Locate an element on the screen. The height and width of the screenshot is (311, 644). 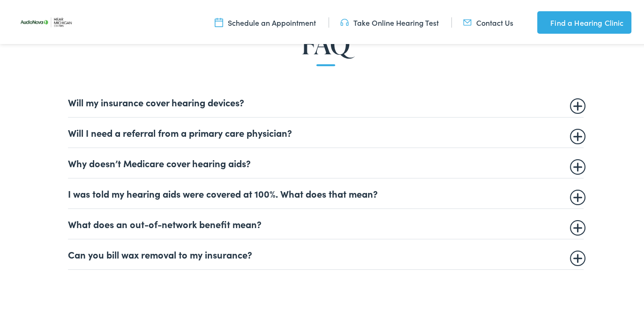
summary: Why doesn’t Medicare cover hearing aids? is located at coordinates (326, 161).